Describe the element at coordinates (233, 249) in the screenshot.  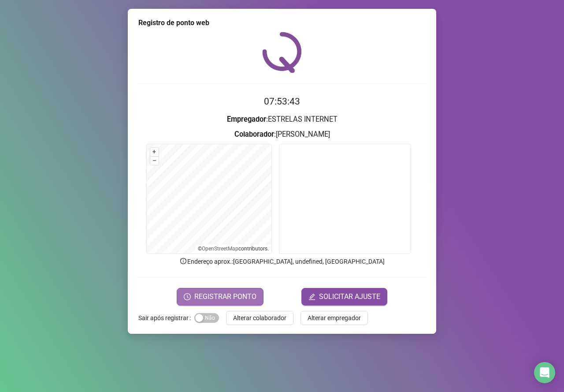
I see `li: © contributors.` at that location.